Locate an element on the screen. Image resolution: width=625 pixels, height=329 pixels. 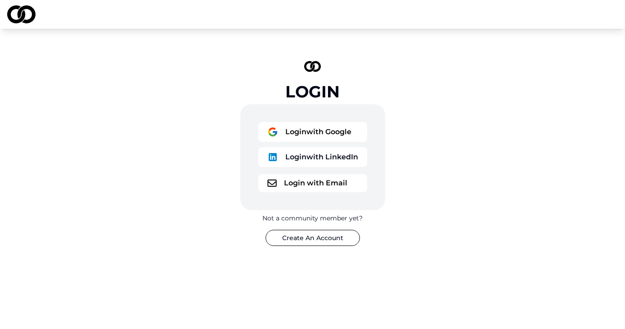
div: Login is located at coordinates (312, 92).